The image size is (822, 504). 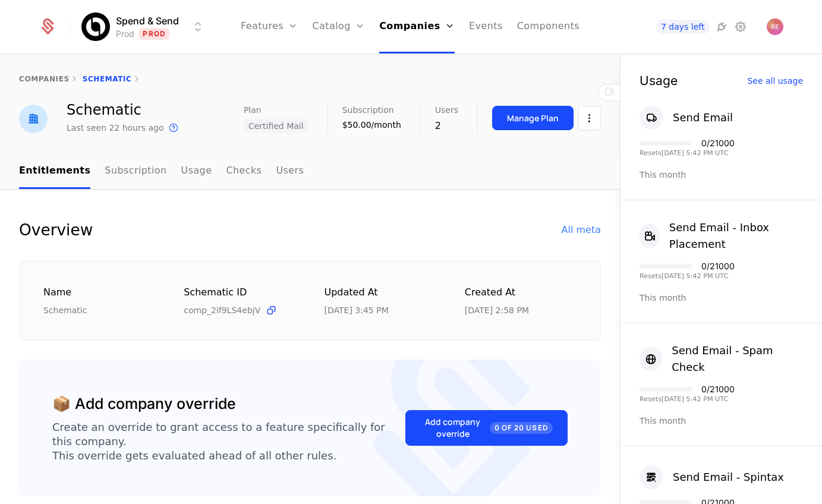 What do you see at coordinates (115, 128) in the screenshot?
I see `div: Last seen 22 hours ago` at bounding box center [115, 128].